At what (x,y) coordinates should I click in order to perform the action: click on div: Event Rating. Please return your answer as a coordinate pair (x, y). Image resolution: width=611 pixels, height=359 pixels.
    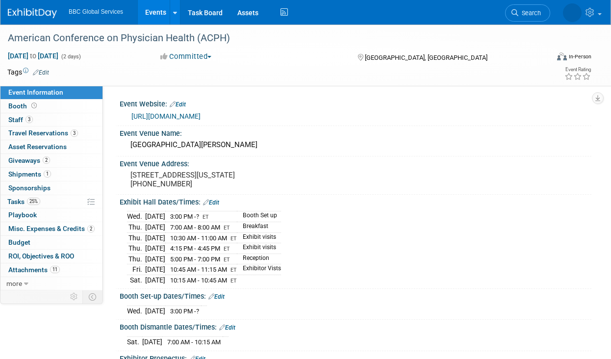
    Looking at the image, I should click on (578, 70).